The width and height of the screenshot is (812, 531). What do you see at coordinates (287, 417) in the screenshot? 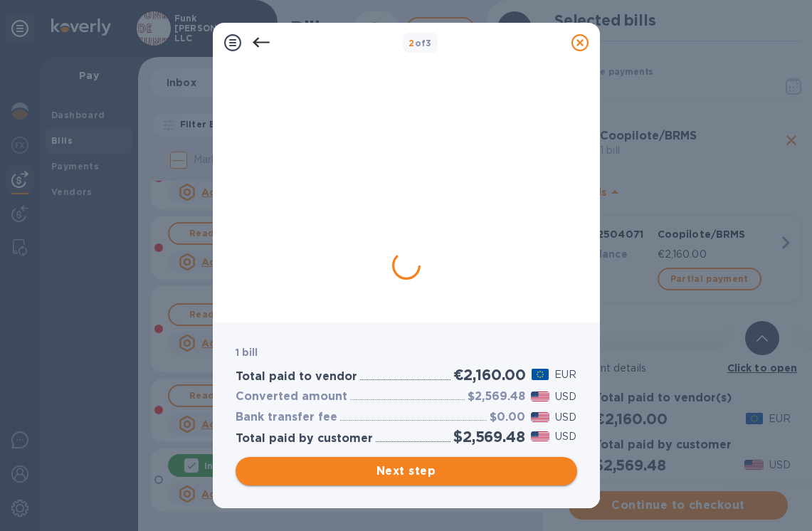
I see `h3: Bank transfer fee` at bounding box center [287, 417].